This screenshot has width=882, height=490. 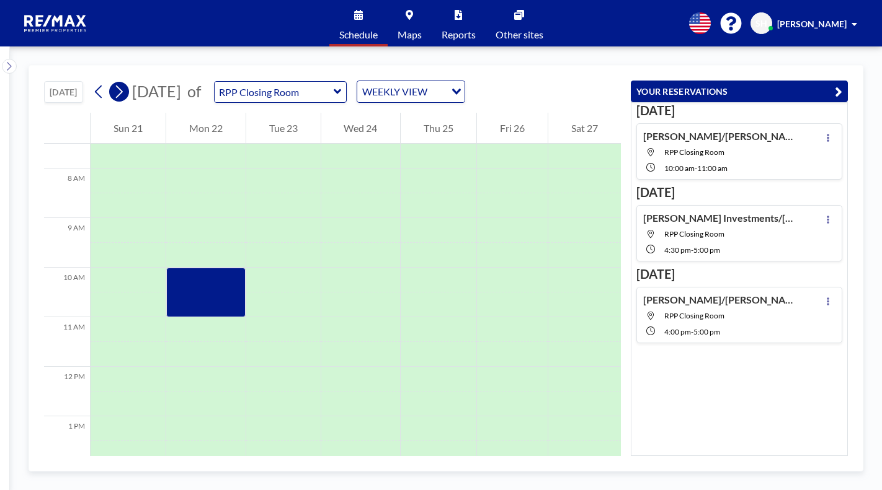 What do you see at coordinates (67, 144) in the screenshot?
I see `div: 7 AM` at bounding box center [67, 144].